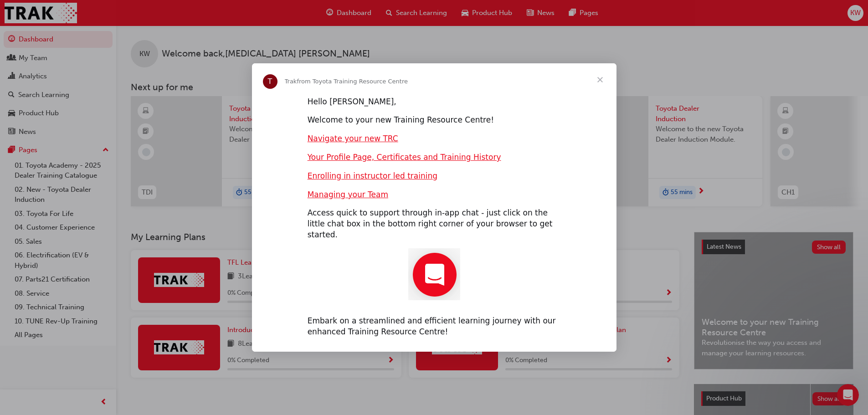 The image size is (868, 415). What do you see at coordinates (434, 120) in the screenshot?
I see `div: Welcome to your new Training Resource Centre!` at bounding box center [434, 120].